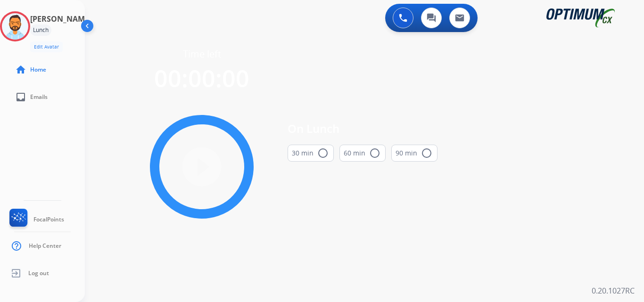 The image size is (644, 302). I want to click on a: FocalPoints, so click(36, 220).